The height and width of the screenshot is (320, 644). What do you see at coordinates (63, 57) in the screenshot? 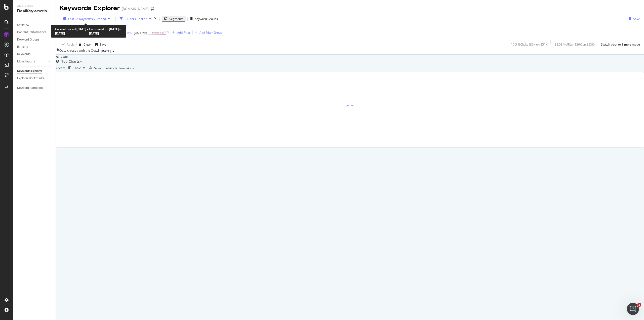
I see `span: By URL` at bounding box center [63, 57].